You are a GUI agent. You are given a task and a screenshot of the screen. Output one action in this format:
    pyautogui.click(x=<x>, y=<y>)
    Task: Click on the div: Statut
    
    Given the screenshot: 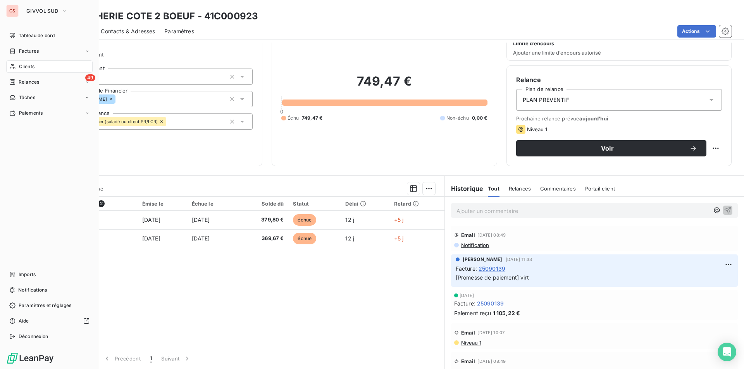 What is the action you would take?
    pyautogui.click(x=314, y=204)
    